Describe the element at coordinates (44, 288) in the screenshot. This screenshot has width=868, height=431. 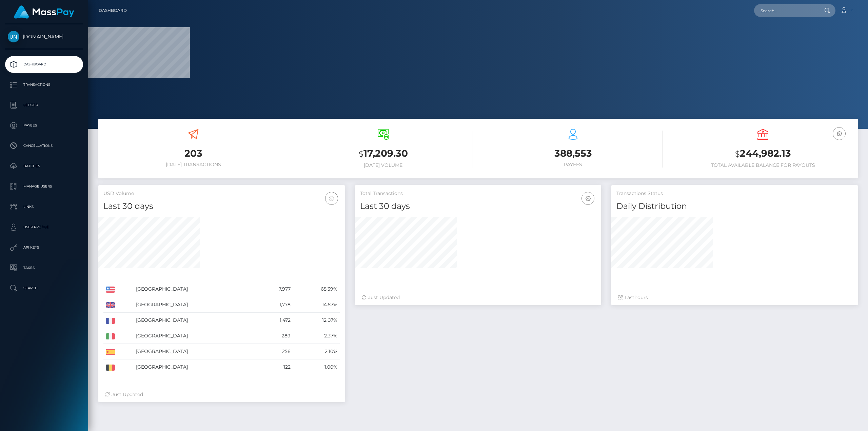
I see `a: Search` at that location.